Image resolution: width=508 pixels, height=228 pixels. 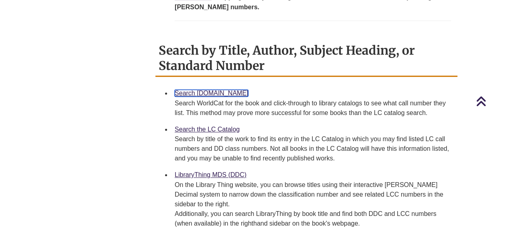 I want to click on a: Back to Top, so click(x=491, y=101).